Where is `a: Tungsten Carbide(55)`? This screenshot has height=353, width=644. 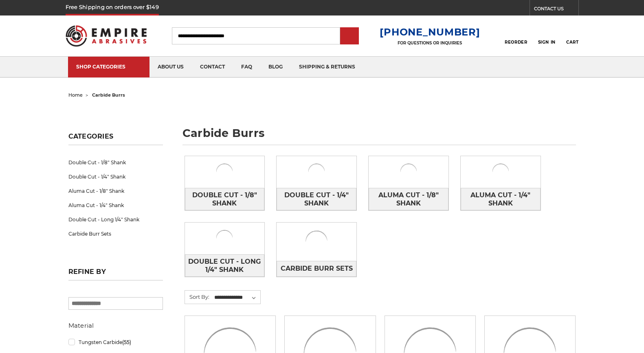 a: Tungsten Carbide(55) is located at coordinates (116, 342).